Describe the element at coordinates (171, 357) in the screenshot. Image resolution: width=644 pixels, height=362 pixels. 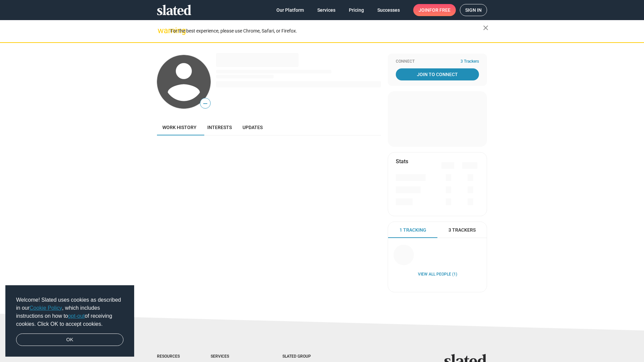
I see `div: Resources` at that location.